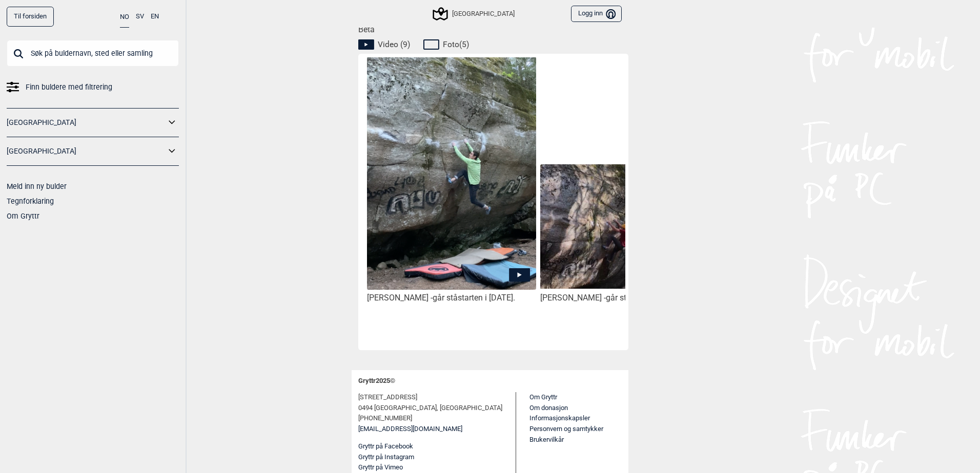 This screenshot has height=473, width=980. What do you see at coordinates (124, 17) in the screenshot?
I see `button: NO` at bounding box center [124, 17].